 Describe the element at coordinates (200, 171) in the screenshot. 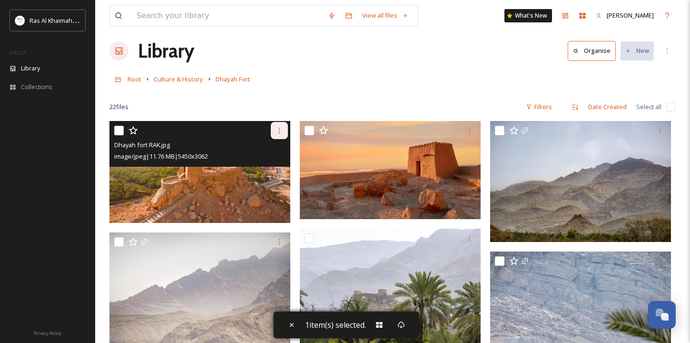

I see `img: Dhayah fort RAK.jpg` at that location.